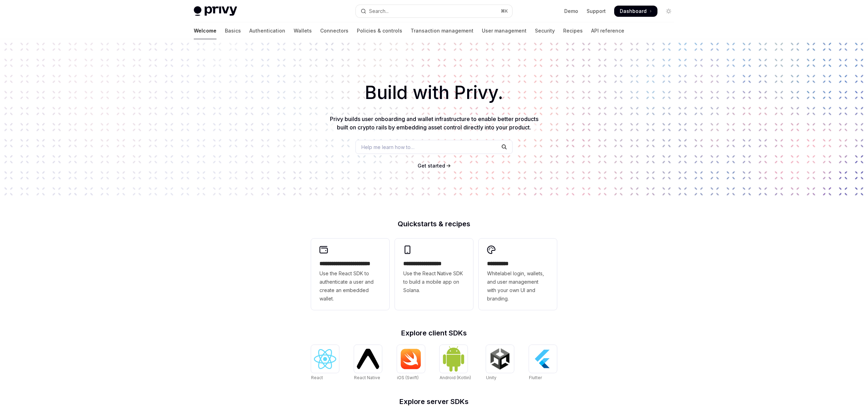  I want to click on a: Transaction management, so click(442, 31).